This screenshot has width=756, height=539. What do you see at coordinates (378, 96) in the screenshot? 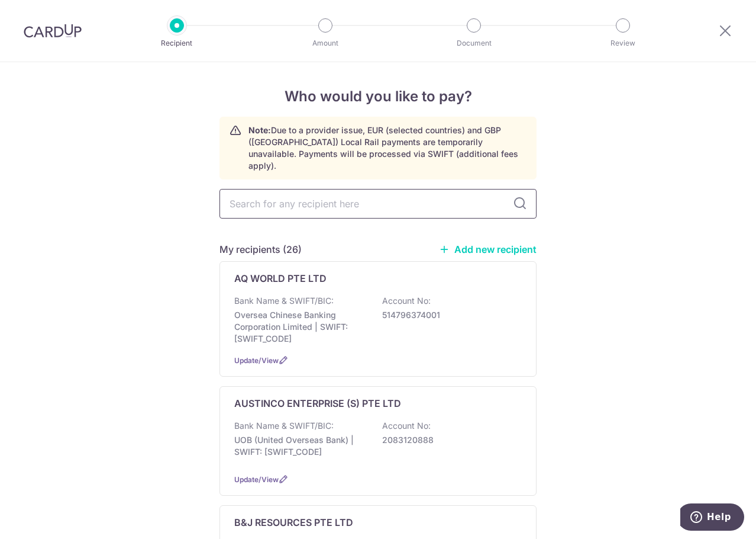
I see `h4: Who would you like to pay?` at bounding box center [378, 96].